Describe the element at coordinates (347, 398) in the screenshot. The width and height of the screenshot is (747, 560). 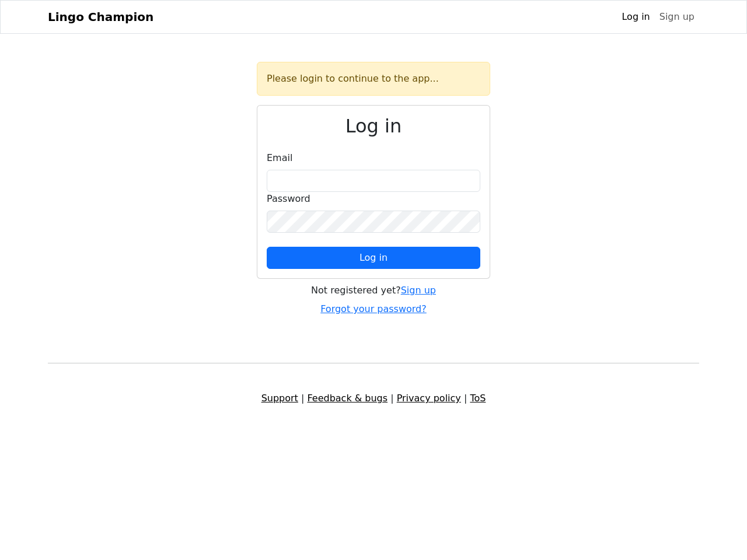
I see `a: Feedback & bugs` at that location.